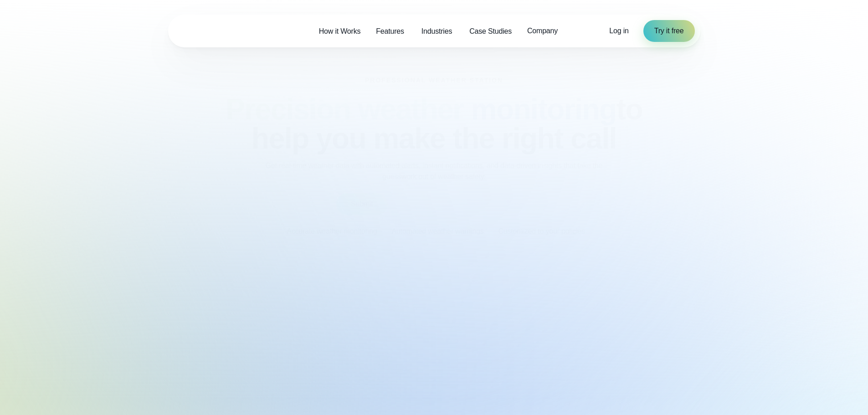  What do you see at coordinates (669, 31) in the screenshot?
I see `a: Try it free` at bounding box center [669, 31].